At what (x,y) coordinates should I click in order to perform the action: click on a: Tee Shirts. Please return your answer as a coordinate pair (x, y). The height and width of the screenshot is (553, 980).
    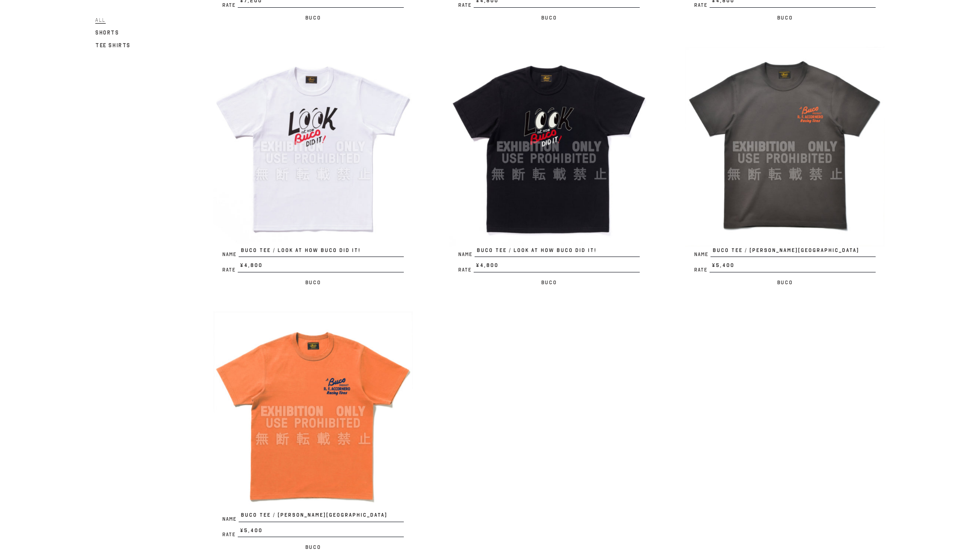
    Looking at the image, I should click on (113, 45).